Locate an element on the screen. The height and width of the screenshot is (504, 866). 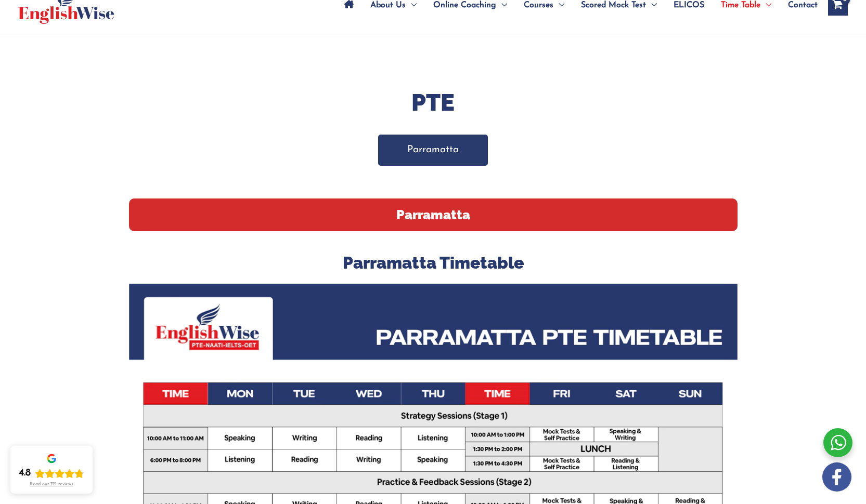
img: white-facebook.png is located at coordinates (837, 477).